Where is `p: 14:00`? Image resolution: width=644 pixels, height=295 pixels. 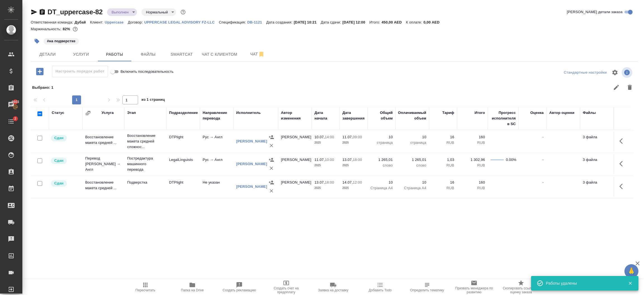 p: 14:00 is located at coordinates (330, 137).